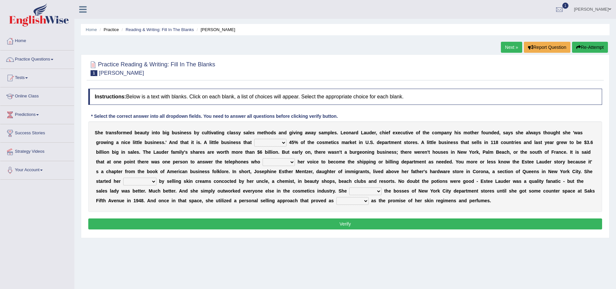 This screenshot has height=289, width=616. Describe the element at coordinates (291, 142) in the screenshot. I see `b: 4` at that location.